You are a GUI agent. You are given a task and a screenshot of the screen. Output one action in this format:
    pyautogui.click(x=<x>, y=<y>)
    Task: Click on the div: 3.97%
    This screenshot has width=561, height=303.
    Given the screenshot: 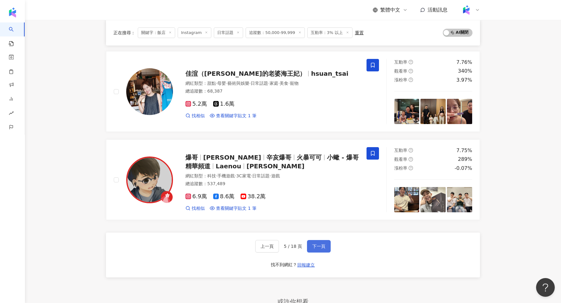 What is the action you would take?
    pyautogui.click(x=464, y=80)
    